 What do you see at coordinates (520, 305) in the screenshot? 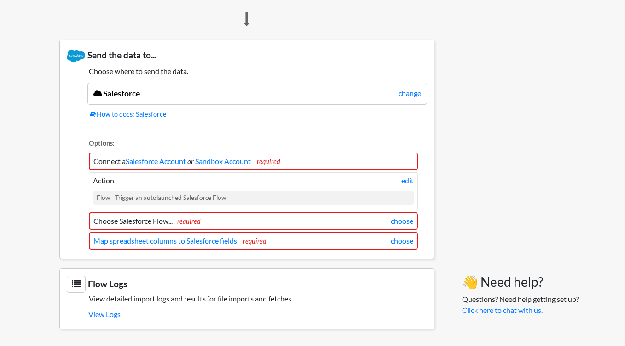
I see `p: Questions? Need help getting set up?` at bounding box center [520, 305].